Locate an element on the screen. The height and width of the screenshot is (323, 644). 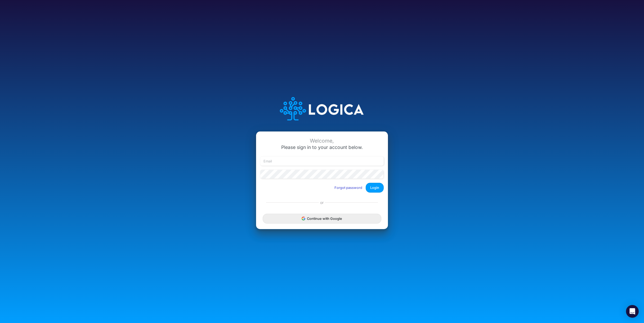
span: Please sign in to your account below. is located at coordinates (322, 147).